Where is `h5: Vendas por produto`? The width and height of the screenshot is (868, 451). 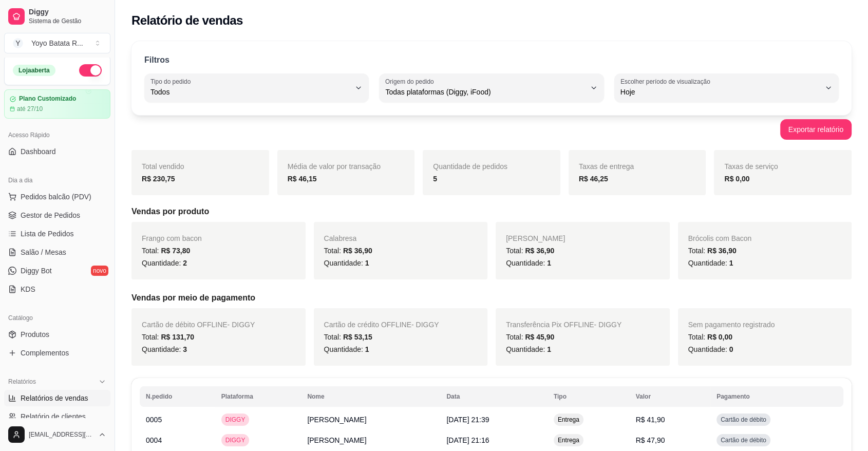 h5: Vendas por produto is located at coordinates (491, 212).